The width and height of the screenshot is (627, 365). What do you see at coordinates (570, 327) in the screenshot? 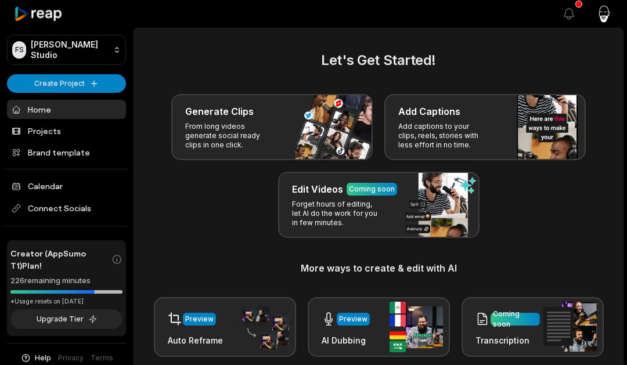
I see `img: transcription.png` at bounding box center [570, 327].